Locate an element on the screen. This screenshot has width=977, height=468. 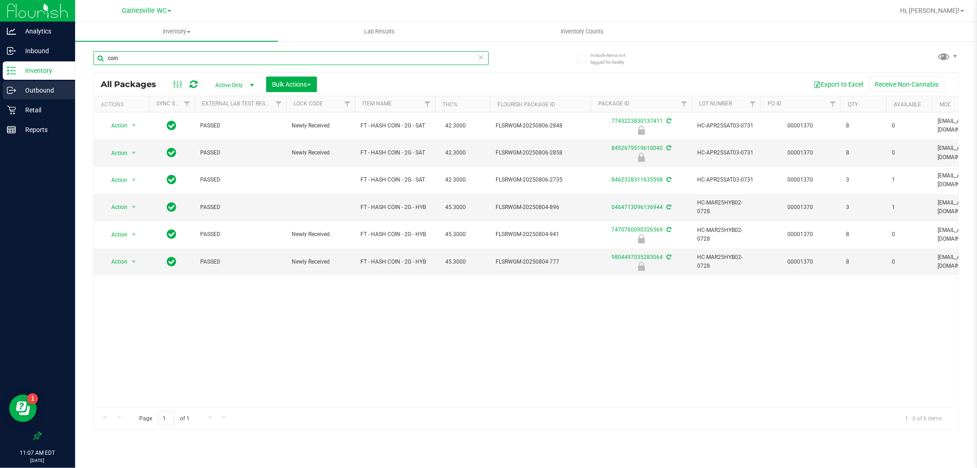
span: FT - HASH COIN - 2G - SAT is located at coordinates (395, 126).